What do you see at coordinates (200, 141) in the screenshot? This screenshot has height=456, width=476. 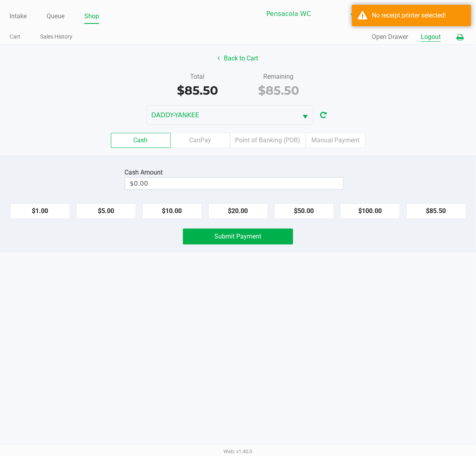 I see `label: CanPay` at bounding box center [200, 141].